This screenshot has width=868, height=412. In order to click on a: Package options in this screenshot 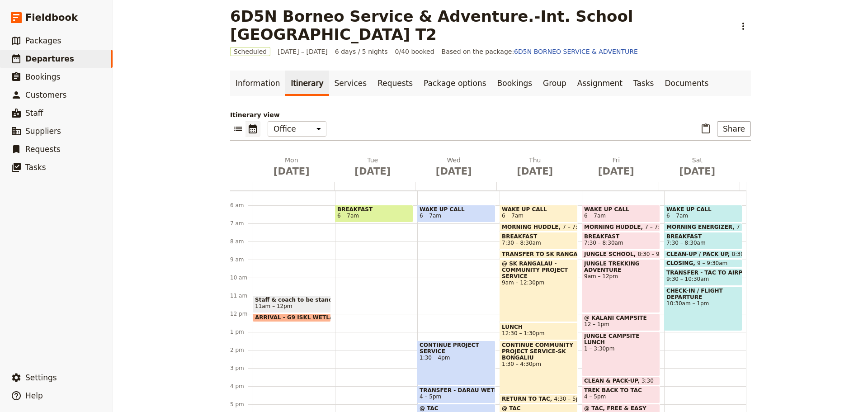, I will do `click(455, 84)`.